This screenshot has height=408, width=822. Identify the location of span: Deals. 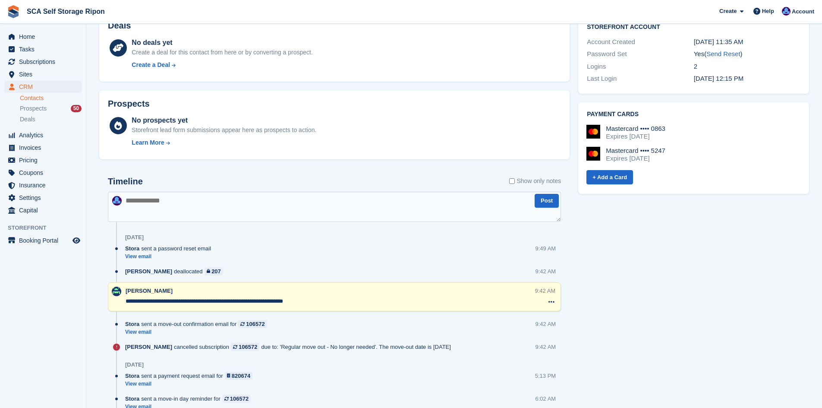
(28, 119).